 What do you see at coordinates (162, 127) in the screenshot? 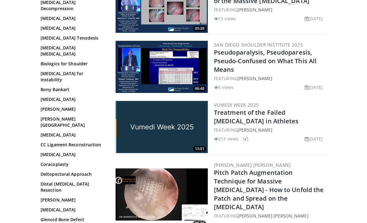
I see `img: ee02e150-89ee-4ba2-9276-88a8de378782.jpg.300x170_q85_crop-smart_upscale.jpg` at bounding box center [162, 127].